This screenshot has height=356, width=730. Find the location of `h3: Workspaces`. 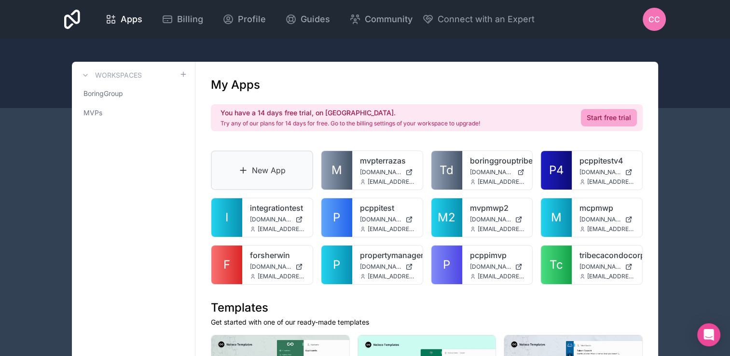

h3: Workspaces is located at coordinates (118, 75).